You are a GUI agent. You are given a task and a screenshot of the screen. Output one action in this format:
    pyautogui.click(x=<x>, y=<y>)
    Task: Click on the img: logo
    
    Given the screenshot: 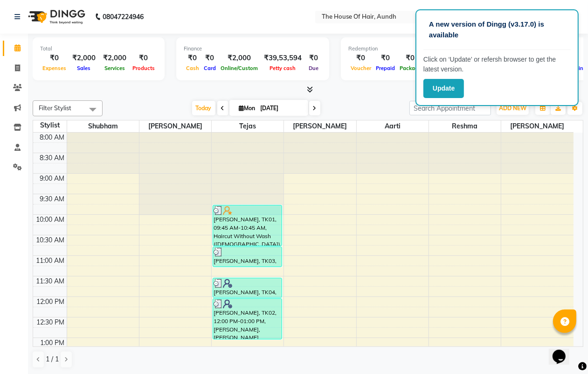 What is the action you would take?
    pyautogui.click(x=55, y=17)
    